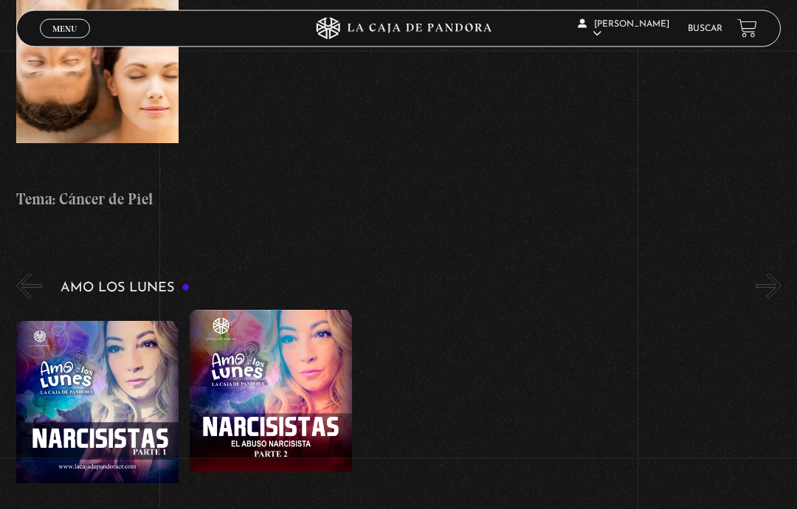 The height and width of the screenshot is (509, 797). I want to click on a: View your shopping cart, so click(747, 28).